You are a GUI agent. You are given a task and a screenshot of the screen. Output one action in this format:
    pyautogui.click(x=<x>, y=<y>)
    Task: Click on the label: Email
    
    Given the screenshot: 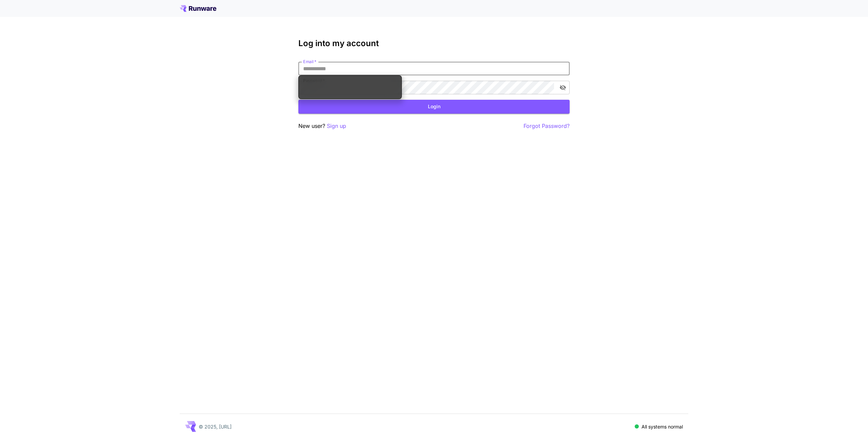 What is the action you would take?
    pyautogui.click(x=310, y=61)
    